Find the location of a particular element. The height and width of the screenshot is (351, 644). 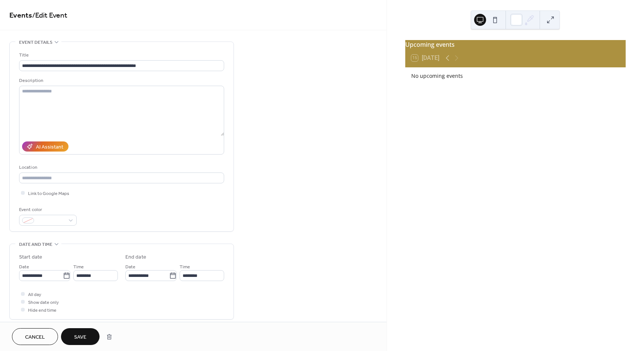

div: Event color is located at coordinates (47, 209).